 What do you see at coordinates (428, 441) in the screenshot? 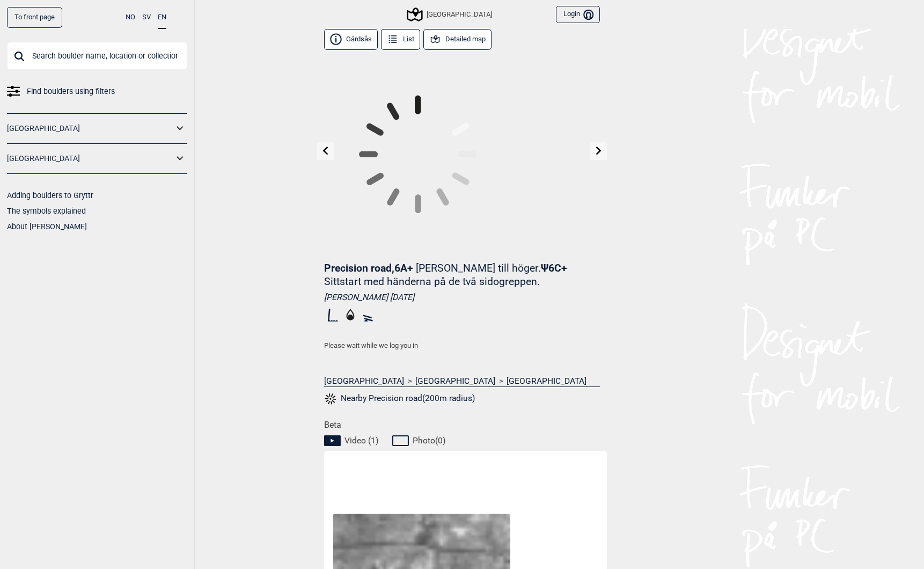
I see `span: Photo ( 0 )` at bounding box center [428, 441].